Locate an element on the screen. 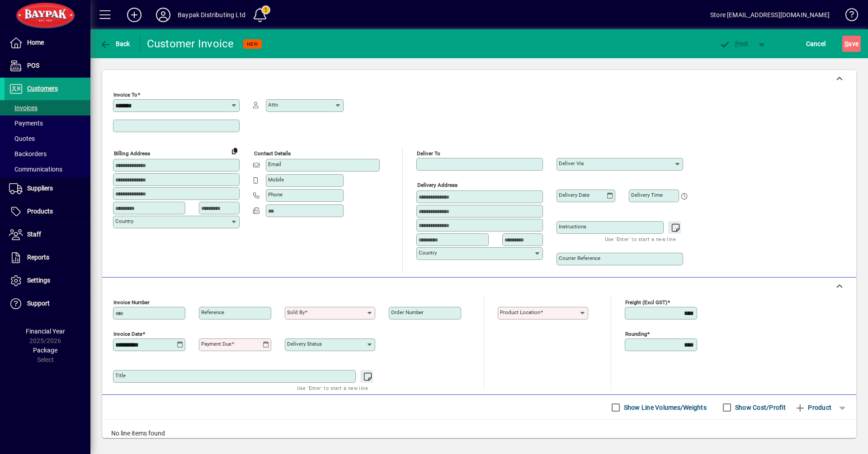 This screenshot has height=454, width=868. span: P is located at coordinates (737, 44).